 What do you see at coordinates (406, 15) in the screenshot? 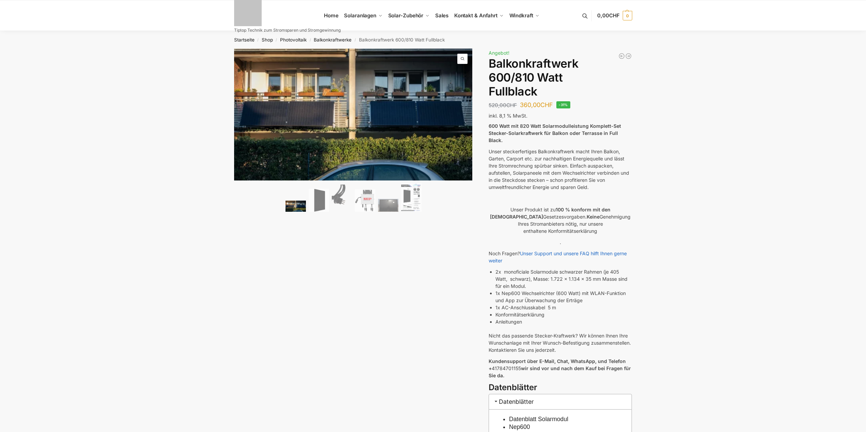
I see `span: Solar-Zubehör` at bounding box center [406, 15].